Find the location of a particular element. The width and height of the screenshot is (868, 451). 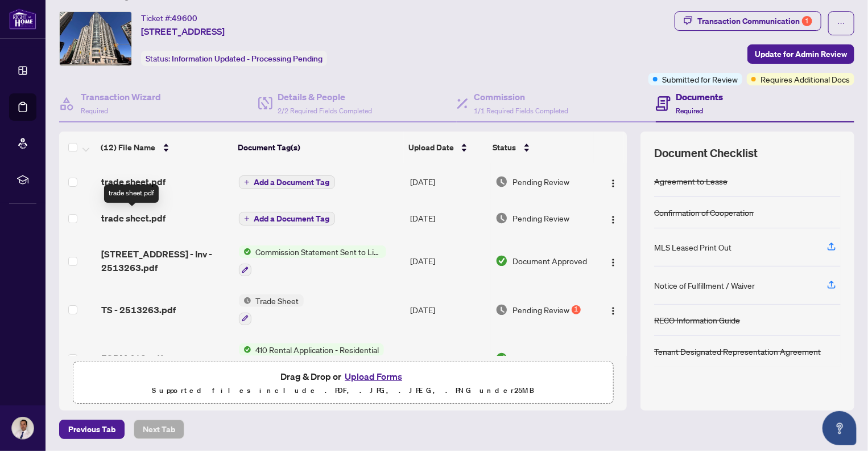

span: ellipsis is located at coordinates (841, 24).